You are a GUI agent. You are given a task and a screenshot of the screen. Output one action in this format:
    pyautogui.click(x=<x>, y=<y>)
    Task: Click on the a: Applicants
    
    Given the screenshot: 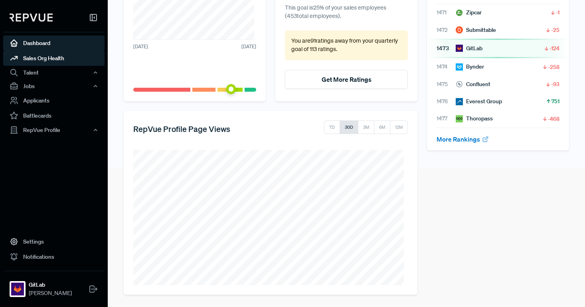 What is the action you would take?
    pyautogui.click(x=54, y=101)
    